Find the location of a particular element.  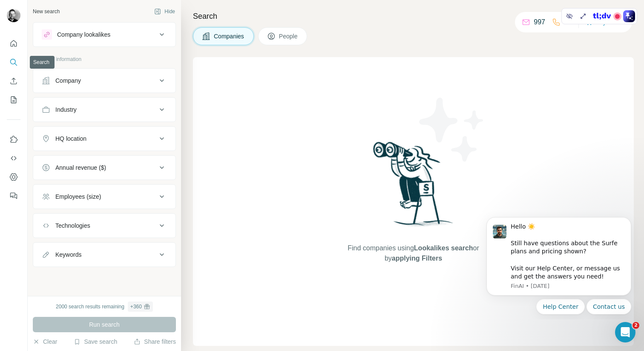

button: Dashboard is located at coordinates (14, 177).